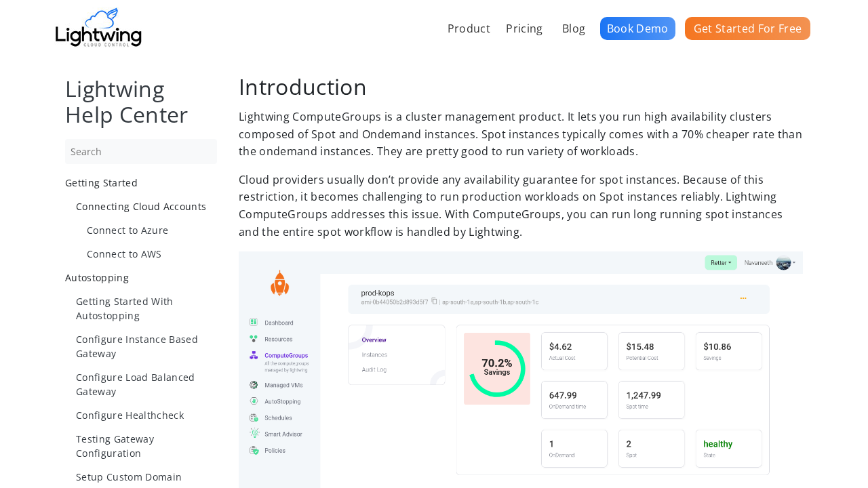 This screenshot has width=868, height=488. What do you see at coordinates (524, 28) in the screenshot?
I see `a: Pricing` at bounding box center [524, 28].